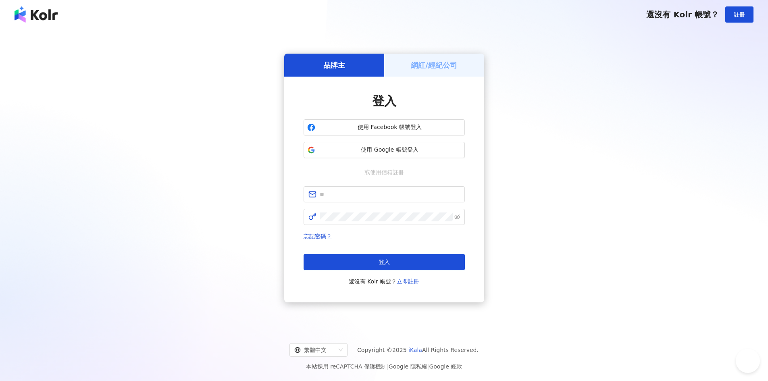  I want to click on span: Copyright © 2025 All Rights Reserved., so click(418, 350).